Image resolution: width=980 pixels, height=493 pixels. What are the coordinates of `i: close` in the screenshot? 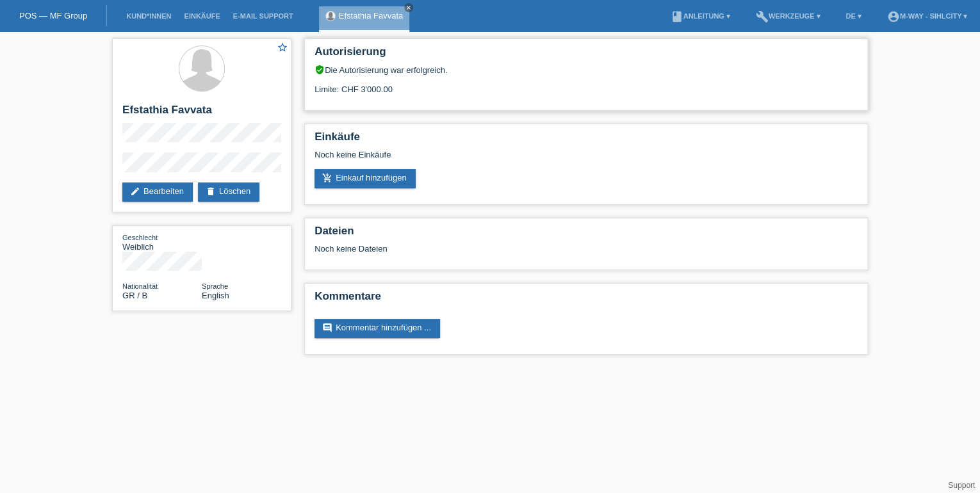 It's located at (408, 8).